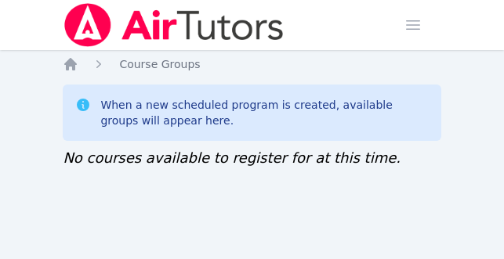 This screenshot has width=504, height=259. I want to click on span: Course Groups, so click(159, 64).